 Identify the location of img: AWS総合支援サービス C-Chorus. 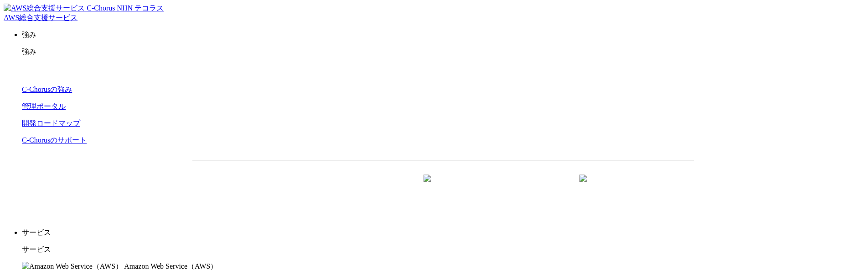
(59, 8).